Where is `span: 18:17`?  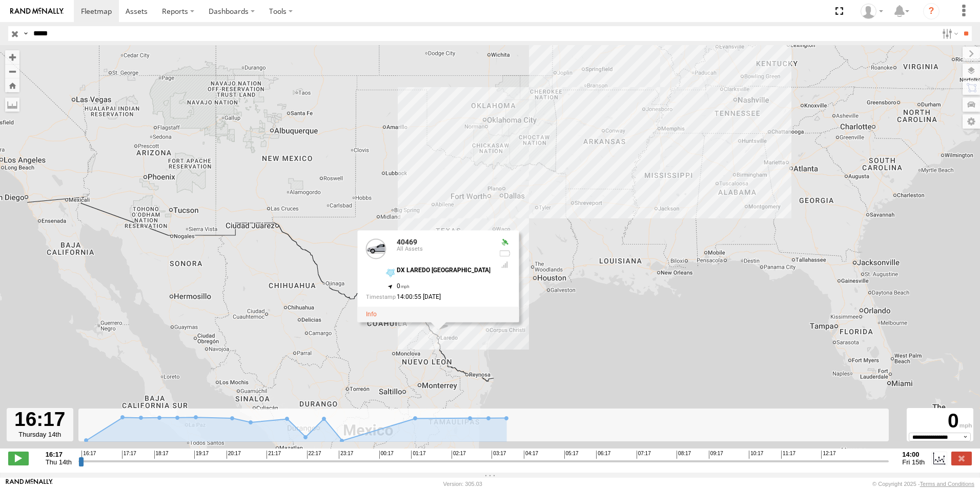 span: 18:17 is located at coordinates (162, 455).